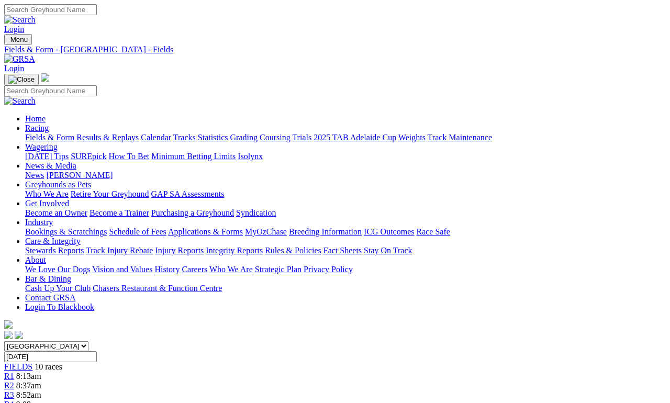  What do you see at coordinates (179, 250) in the screenshot?
I see `a: Injury Reports` at bounding box center [179, 250].